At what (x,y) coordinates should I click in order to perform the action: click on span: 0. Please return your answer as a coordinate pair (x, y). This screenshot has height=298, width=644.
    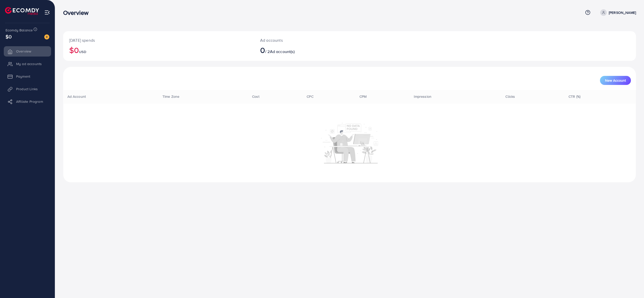
    Looking at the image, I should click on (262, 50).